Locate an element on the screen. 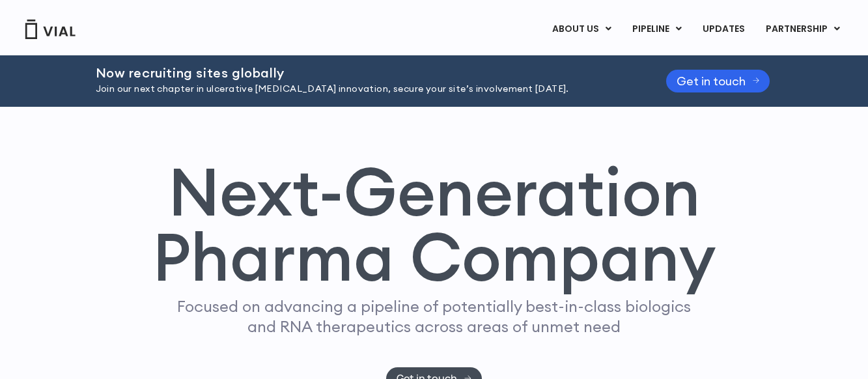 The image size is (868, 379). h2: Now recruiting sites globally is located at coordinates (364, 73).